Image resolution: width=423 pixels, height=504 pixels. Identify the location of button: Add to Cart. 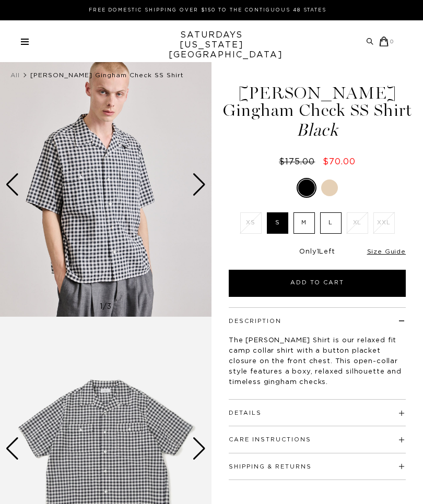
(316, 283).